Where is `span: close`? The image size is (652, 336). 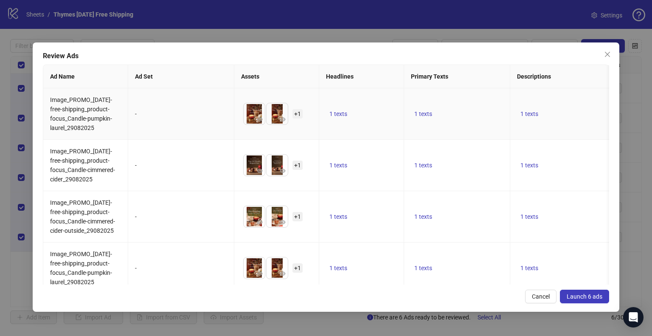 span: close is located at coordinates (607, 54).